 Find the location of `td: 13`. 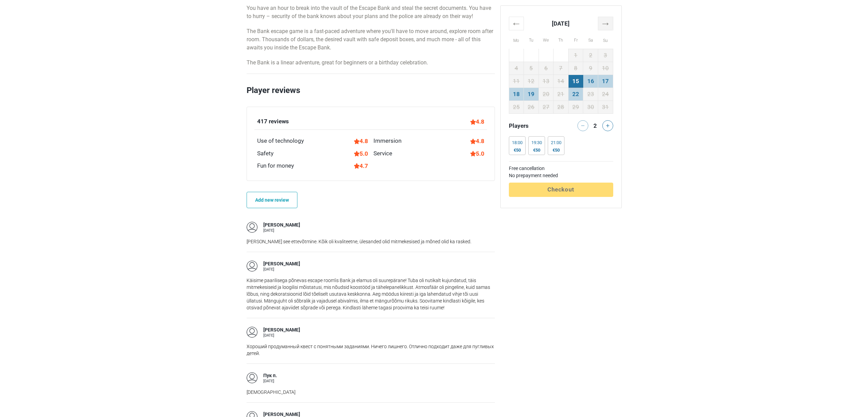

td: 13 is located at coordinates (546, 81).